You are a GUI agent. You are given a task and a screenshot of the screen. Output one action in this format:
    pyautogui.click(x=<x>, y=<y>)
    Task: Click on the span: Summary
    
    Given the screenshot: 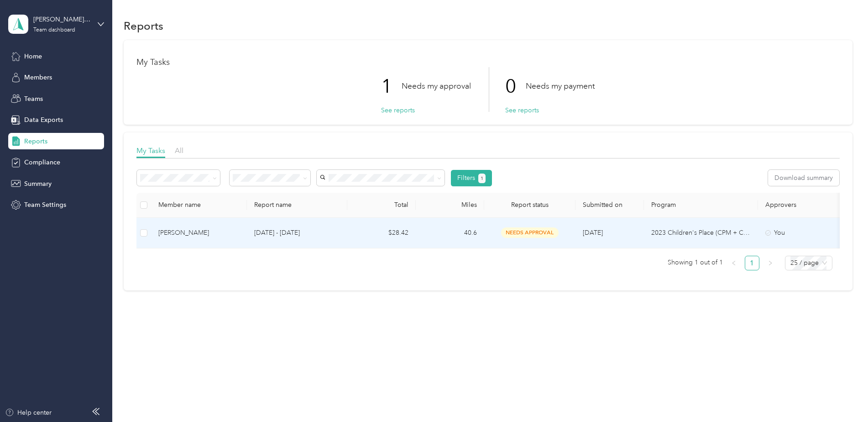 What is the action you would take?
    pyautogui.click(x=38, y=184)
    